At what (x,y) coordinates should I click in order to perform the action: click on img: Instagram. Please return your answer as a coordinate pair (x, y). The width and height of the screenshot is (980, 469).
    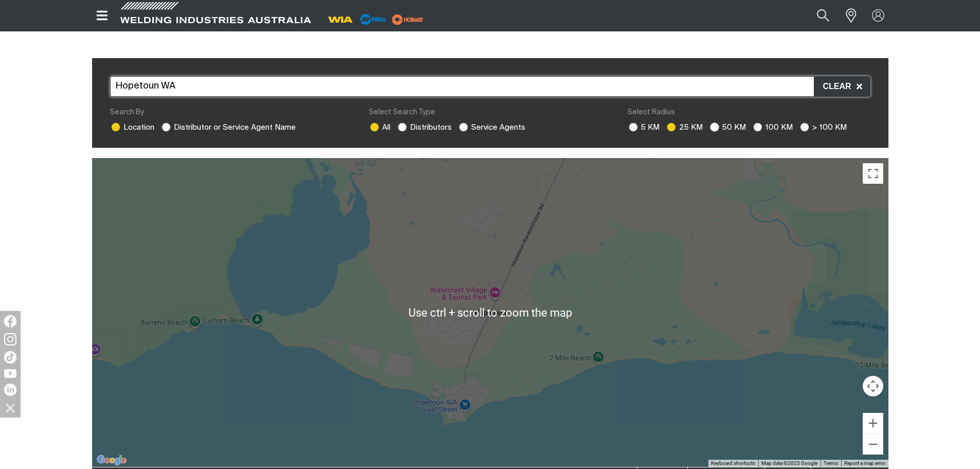
    Looking at the image, I should click on (11, 340).